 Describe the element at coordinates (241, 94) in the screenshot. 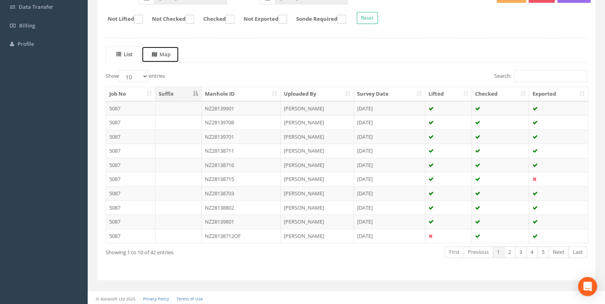

I see `th: Manhole ID: activate to sort column ascending` at that location.